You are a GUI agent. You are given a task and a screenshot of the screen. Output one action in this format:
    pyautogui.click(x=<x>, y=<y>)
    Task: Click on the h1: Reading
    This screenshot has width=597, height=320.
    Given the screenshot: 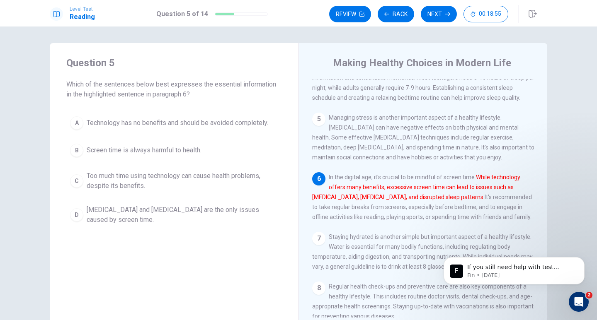 What is the action you would take?
    pyautogui.click(x=82, y=17)
    